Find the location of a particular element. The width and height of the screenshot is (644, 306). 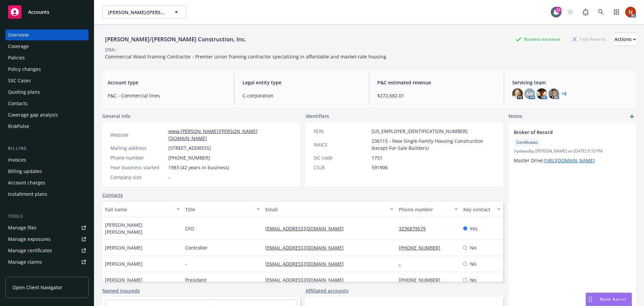

a: Manage exposures is located at coordinates (47, 239).